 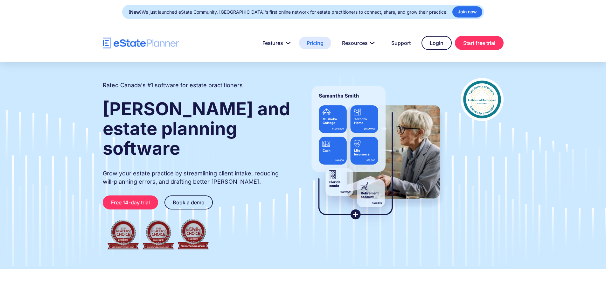 What do you see at coordinates (197, 178) in the screenshot?
I see `p: Grow your estate practice by streamlining client intake, reducing will-planning errors, and draft...` at bounding box center [197, 178].